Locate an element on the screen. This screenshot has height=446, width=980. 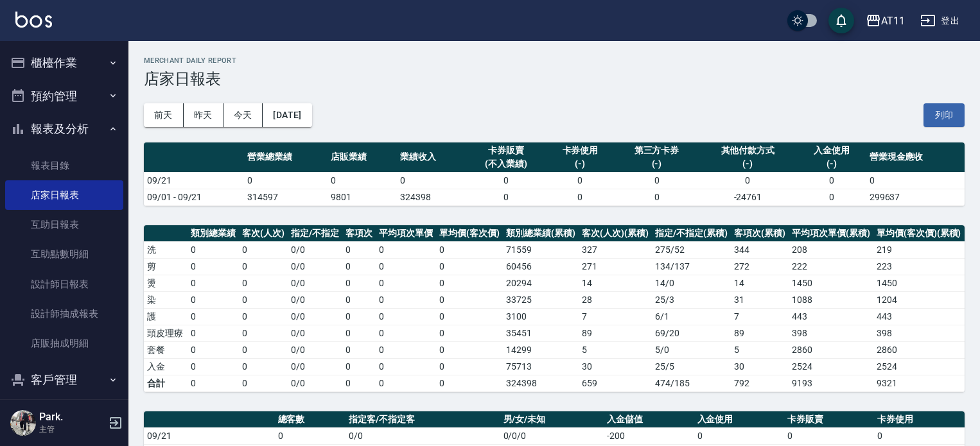
td: -200 is located at coordinates (649, 436).